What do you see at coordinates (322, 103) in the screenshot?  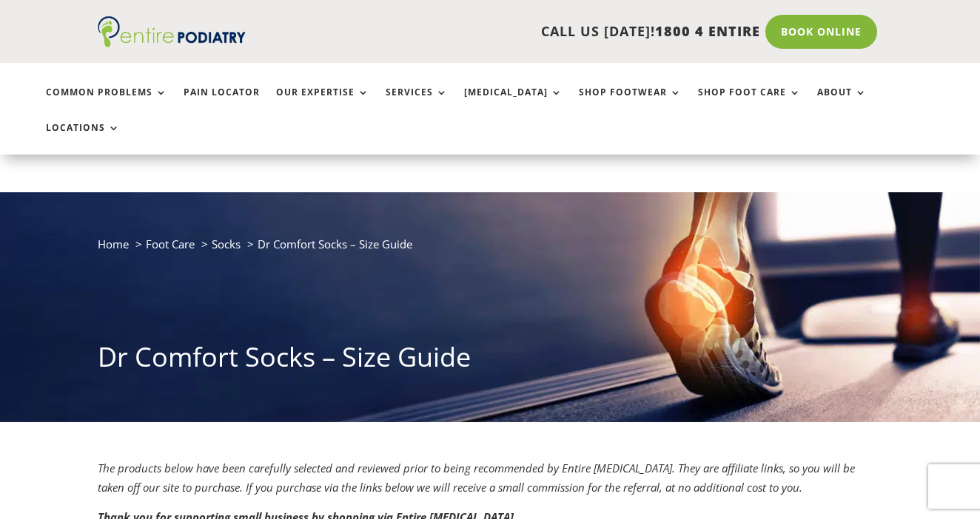 I see `a: Our Expertise` at bounding box center [322, 103].